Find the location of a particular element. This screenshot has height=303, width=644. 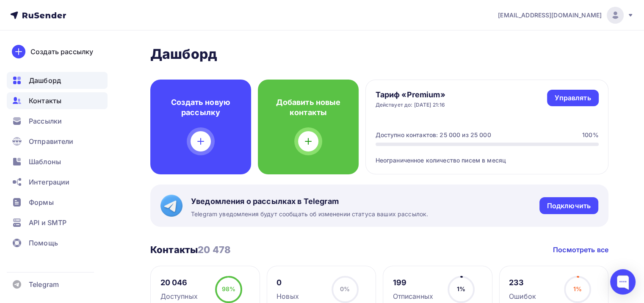

div: 100% is located at coordinates (590, 135).